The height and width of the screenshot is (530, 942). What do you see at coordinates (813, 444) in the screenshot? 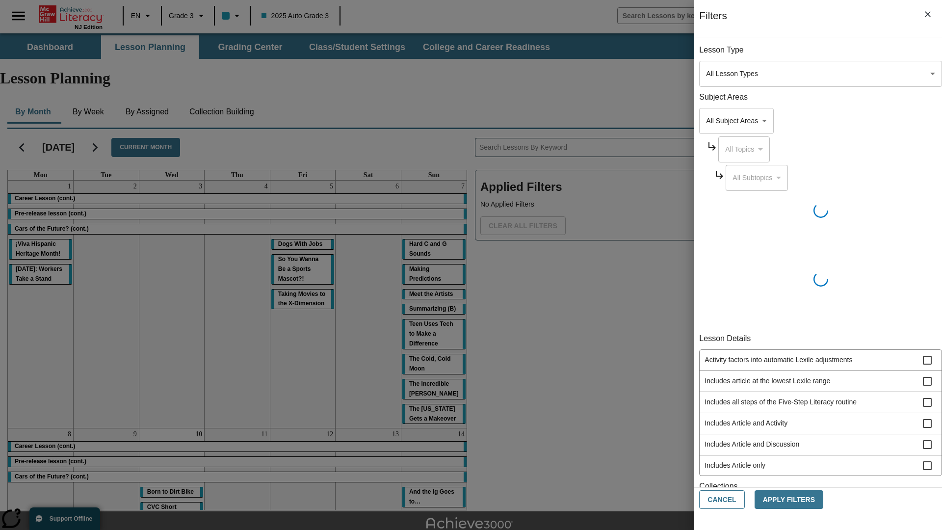
I see `span: Includes Article and Discussion` at bounding box center [813, 444].